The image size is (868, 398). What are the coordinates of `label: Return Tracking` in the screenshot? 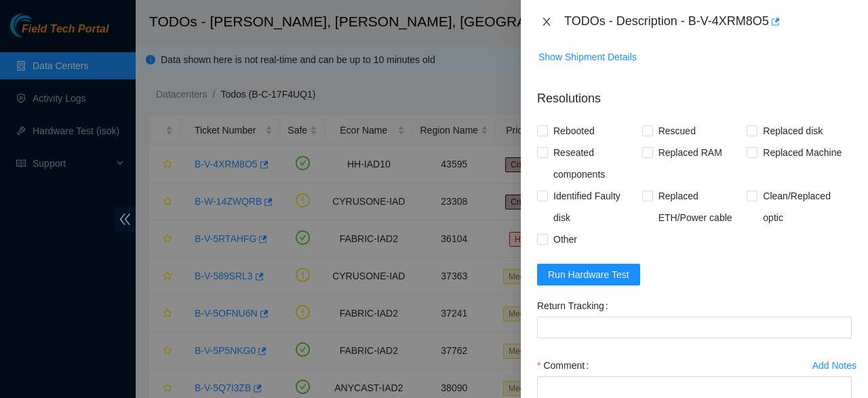 It's located at (575, 306).